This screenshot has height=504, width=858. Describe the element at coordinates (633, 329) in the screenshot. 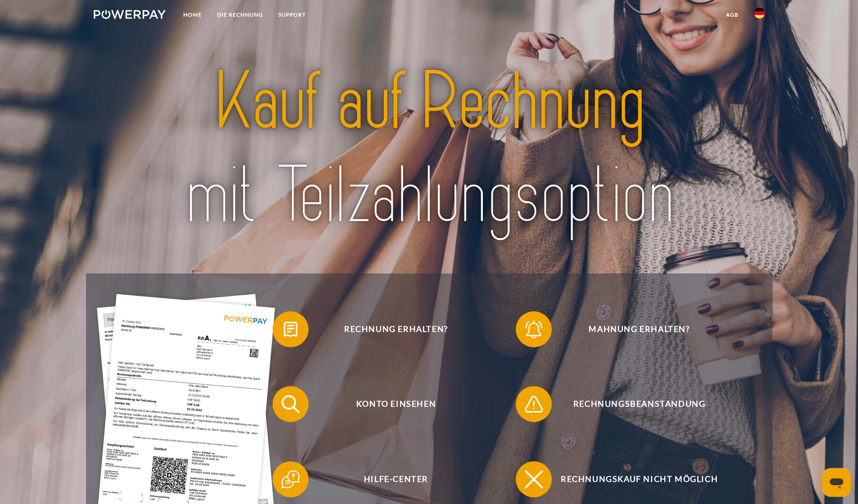

I see `button: Mahnung erhalten?` at that location.